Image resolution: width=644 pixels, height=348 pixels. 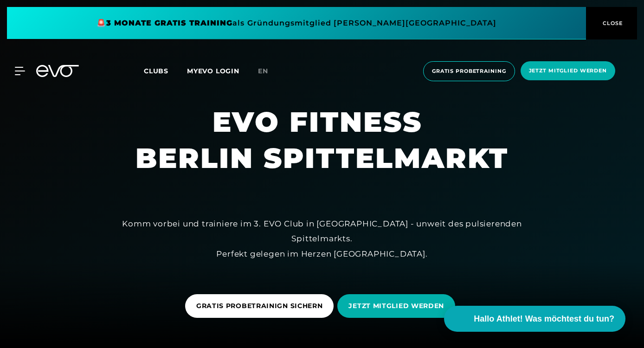 I want to click on button: CLOSE, so click(x=611, y=23).